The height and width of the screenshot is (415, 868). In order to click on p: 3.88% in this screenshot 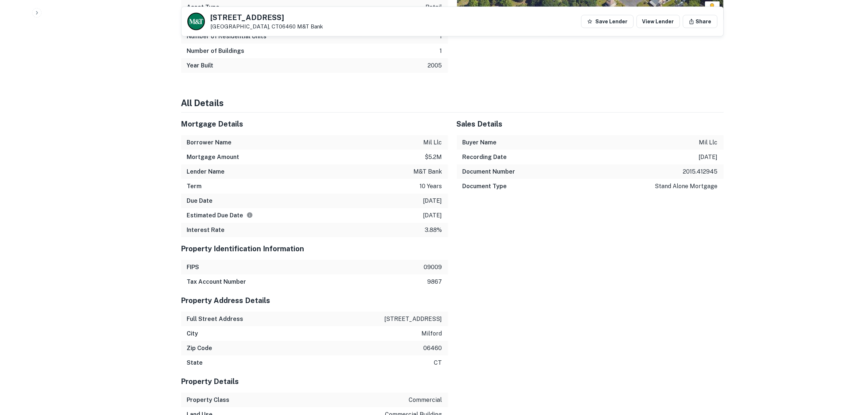, I will do `click(433, 230)`.